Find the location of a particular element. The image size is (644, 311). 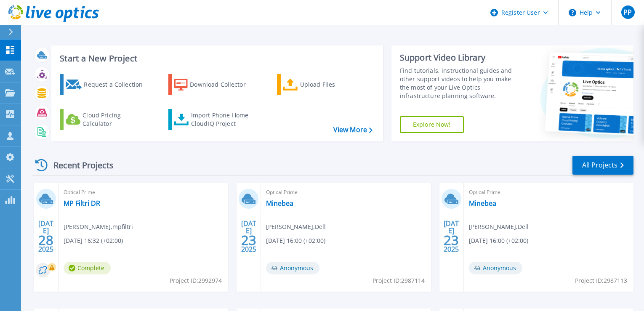

span: PP is located at coordinates (628, 12).